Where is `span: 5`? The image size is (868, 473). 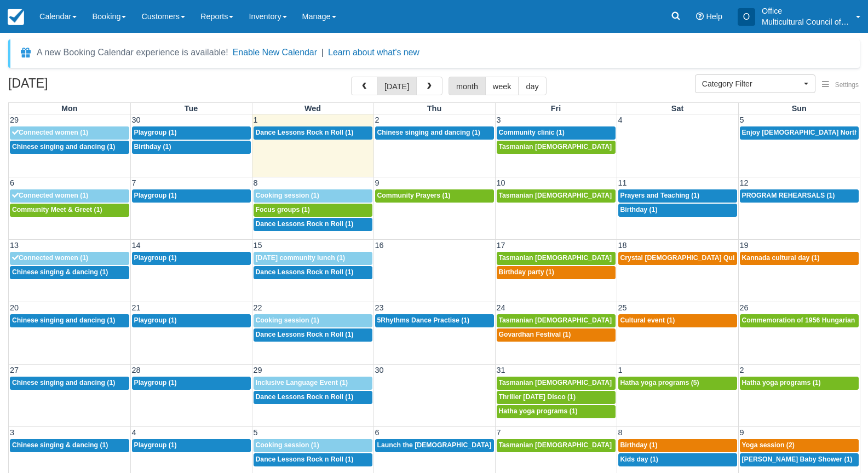
span: 5 is located at coordinates (256, 433).